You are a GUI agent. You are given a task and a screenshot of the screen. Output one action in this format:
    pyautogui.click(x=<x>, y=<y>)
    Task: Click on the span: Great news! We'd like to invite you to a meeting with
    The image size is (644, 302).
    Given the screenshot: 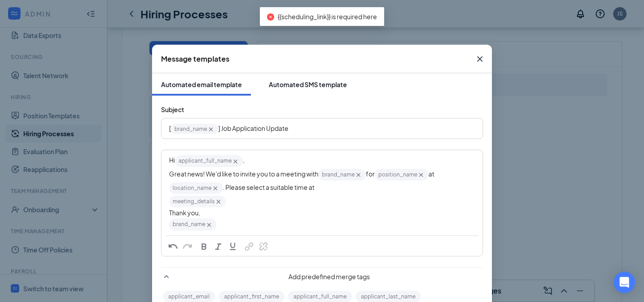 What is the action you would take?
    pyautogui.click(x=244, y=174)
    